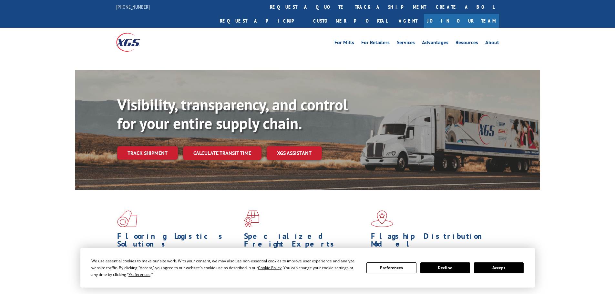 The image size is (615, 294). I want to click on a: XGS ASSISTANT, so click(294, 153).